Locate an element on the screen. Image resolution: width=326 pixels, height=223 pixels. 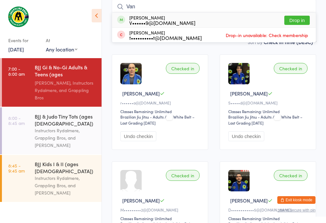
img: image1702580857.png is located at coordinates (131, 73).